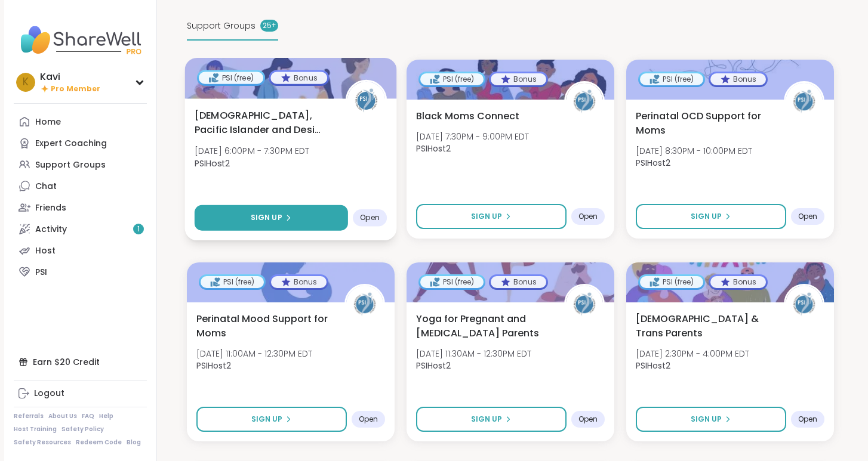  Describe the element at coordinates (63, 416) in the screenshot. I see `a: About Us` at that location.